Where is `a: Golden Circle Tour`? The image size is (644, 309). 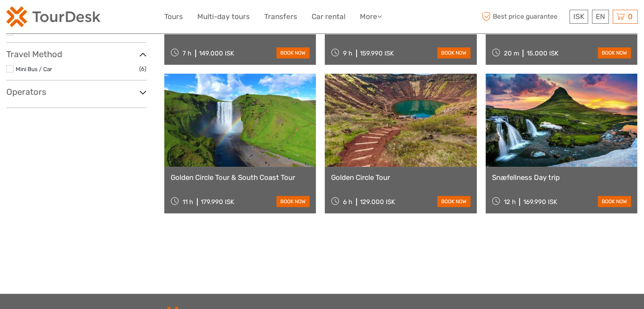
a: Golden Circle Tour is located at coordinates (400, 178).